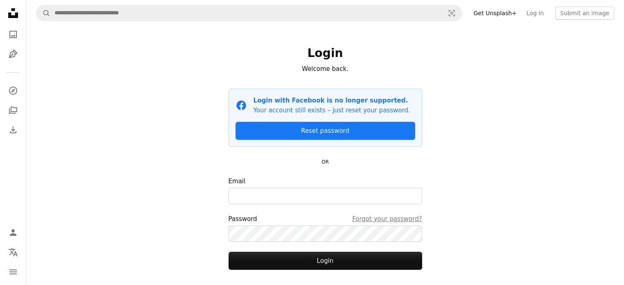 The width and height of the screenshot is (624, 285). What do you see at coordinates (325, 53) in the screenshot?
I see `h1: Login` at bounding box center [325, 53].